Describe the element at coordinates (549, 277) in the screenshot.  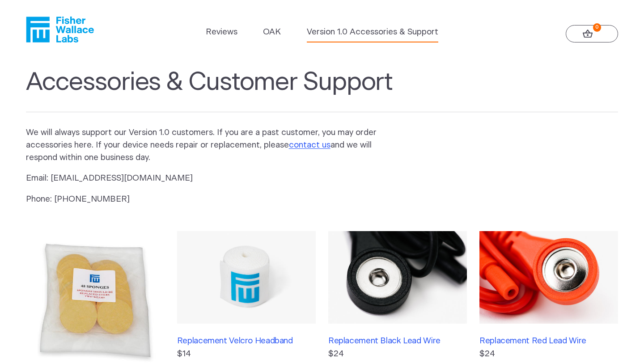
I see `img: Replacement Red Lead Wire` at that location.